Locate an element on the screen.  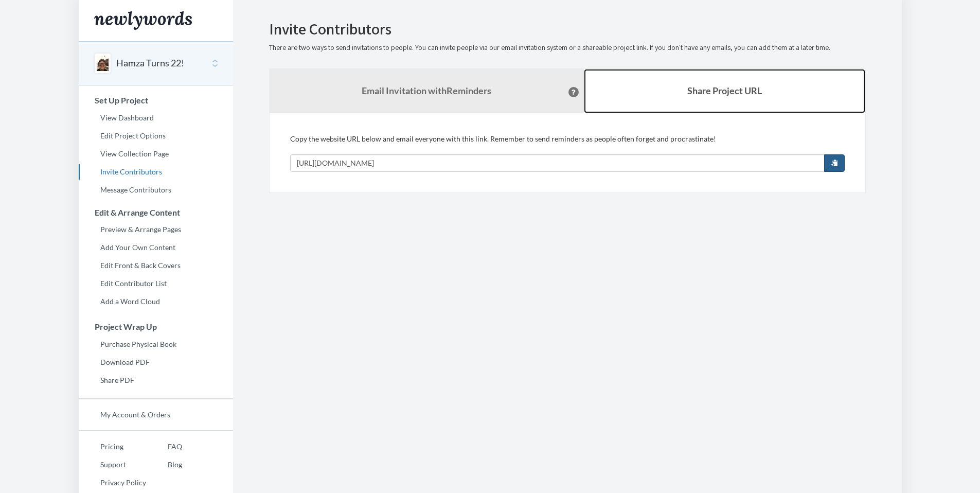
a: Edit Front & Back Covers is located at coordinates (156, 265).